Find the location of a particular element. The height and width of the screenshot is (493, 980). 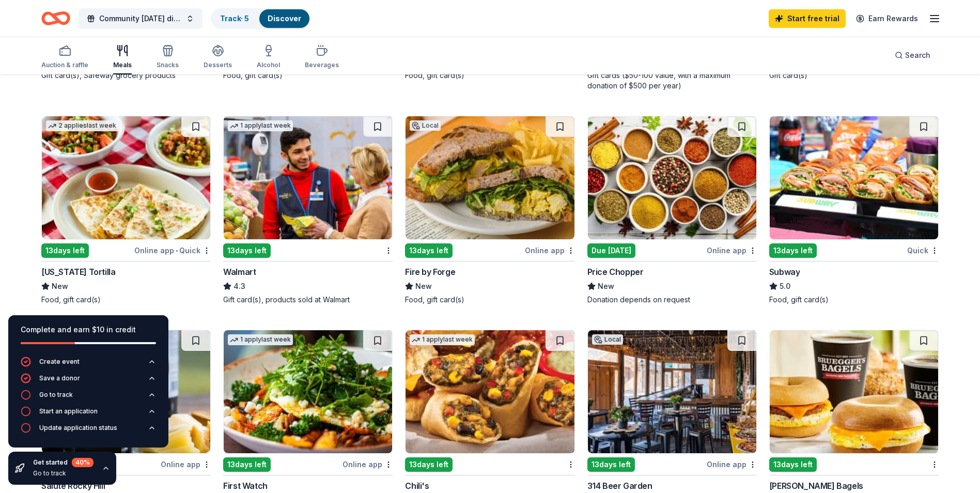

button: Go to track is located at coordinates (88, 398).